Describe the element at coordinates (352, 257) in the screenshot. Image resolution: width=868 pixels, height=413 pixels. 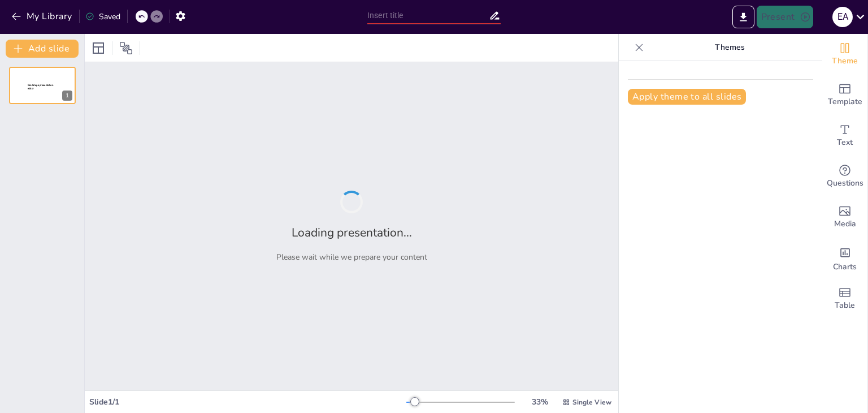
I see `p: Please wait while we prepare your content` at that location.